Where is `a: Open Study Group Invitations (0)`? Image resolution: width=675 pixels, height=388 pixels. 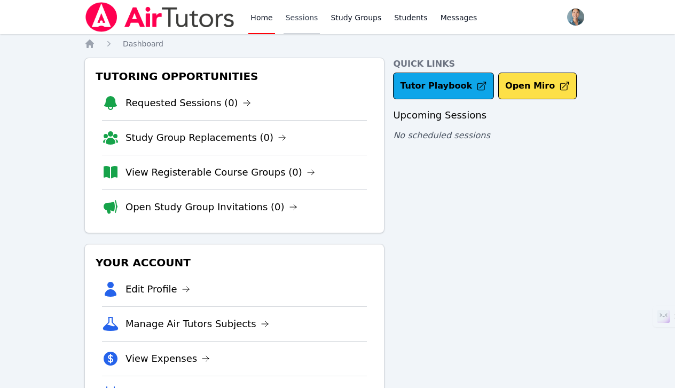
a: Open Study Group Invitations (0) is located at coordinates (211, 207).